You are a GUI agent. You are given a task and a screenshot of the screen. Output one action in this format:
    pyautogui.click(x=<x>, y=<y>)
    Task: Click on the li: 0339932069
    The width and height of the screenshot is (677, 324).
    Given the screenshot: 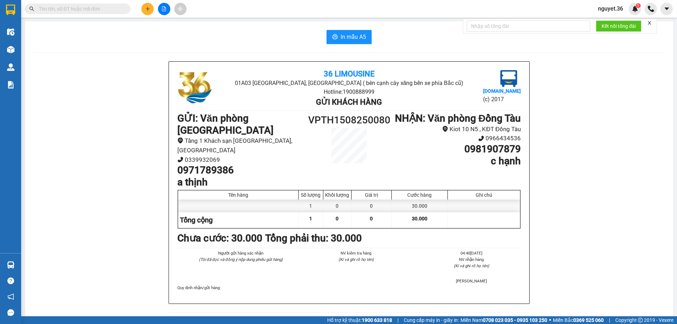 What is the action you would take?
    pyautogui.click(x=242, y=160)
    